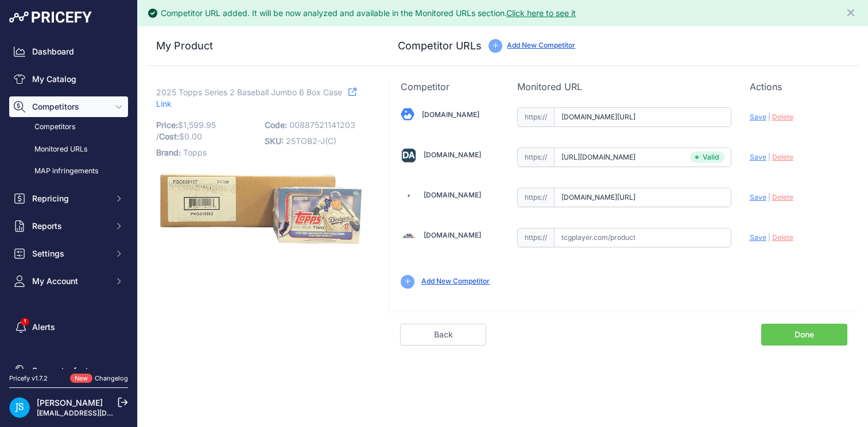 The width and height of the screenshot is (868, 427). I want to click on input: tcgplayer.com/product, so click(643, 237).